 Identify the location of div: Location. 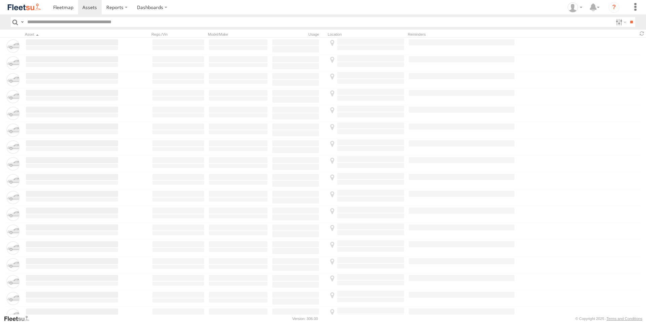
(366, 34).